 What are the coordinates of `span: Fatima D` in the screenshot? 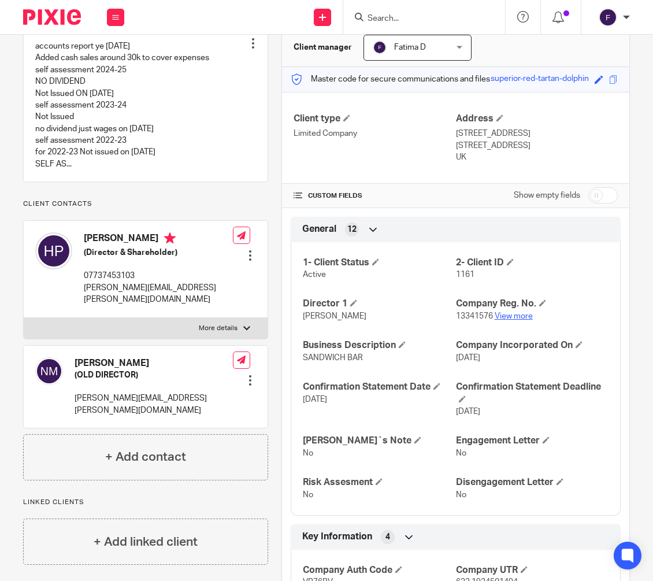 It's located at (410, 47).